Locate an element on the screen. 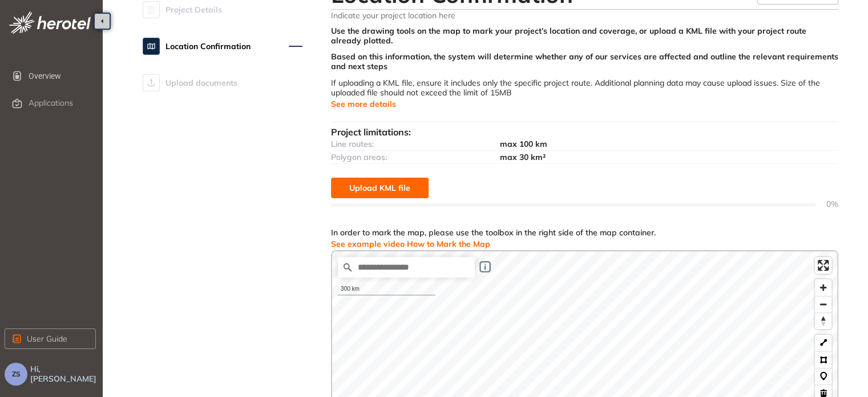 This screenshot has height=397, width=868. span: Applications is located at coordinates (50, 103).